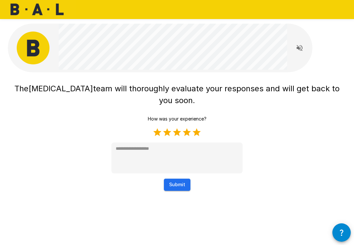 This screenshot has width=354, height=245. What do you see at coordinates (33, 48) in the screenshot?
I see `img: bal_avatar.png` at bounding box center [33, 48].